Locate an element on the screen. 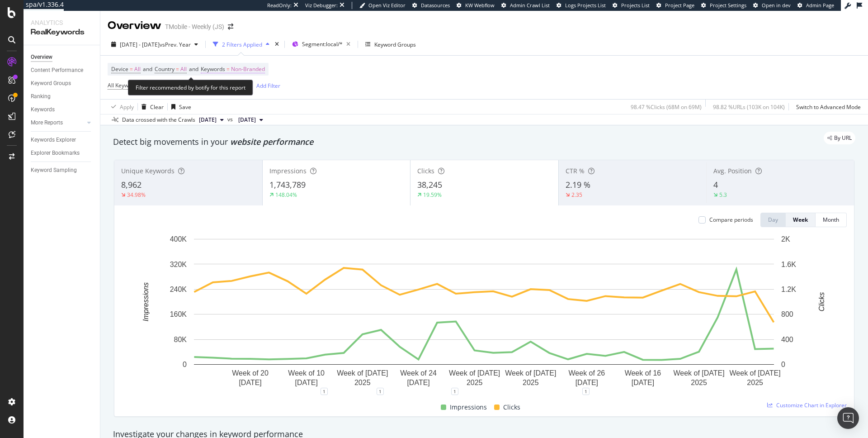  div: RealKeywords is located at coordinates (62, 32).